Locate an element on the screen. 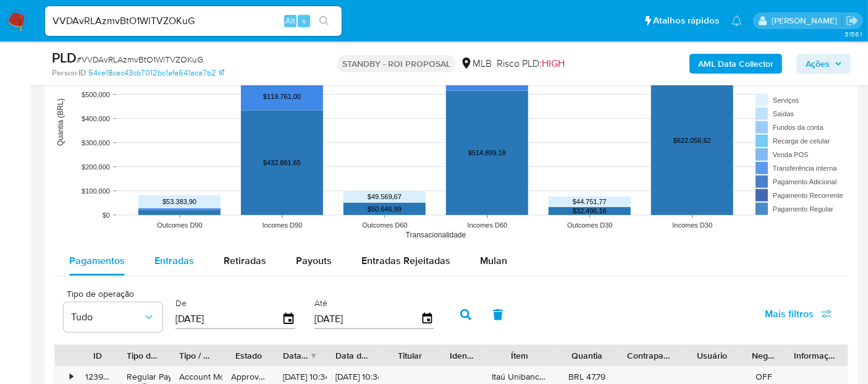 The height and width of the screenshot is (384, 868). button: search-icon is located at coordinates (324, 21).